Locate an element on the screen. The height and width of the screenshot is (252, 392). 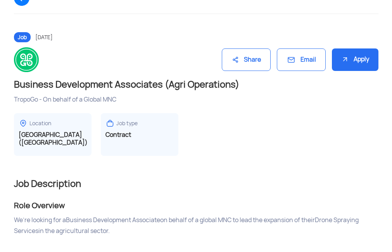
div: Apply is located at coordinates (356, 60).